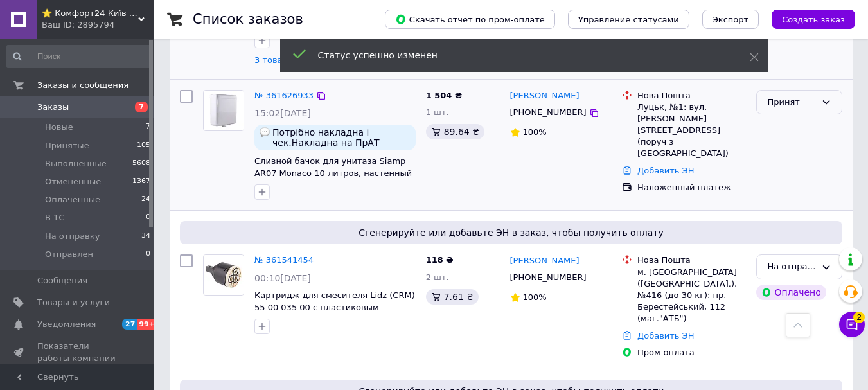 This screenshot has height=390, width=868. What do you see at coordinates (790, 292) in the screenshot?
I see `div: Оплачено` at bounding box center [790, 292].